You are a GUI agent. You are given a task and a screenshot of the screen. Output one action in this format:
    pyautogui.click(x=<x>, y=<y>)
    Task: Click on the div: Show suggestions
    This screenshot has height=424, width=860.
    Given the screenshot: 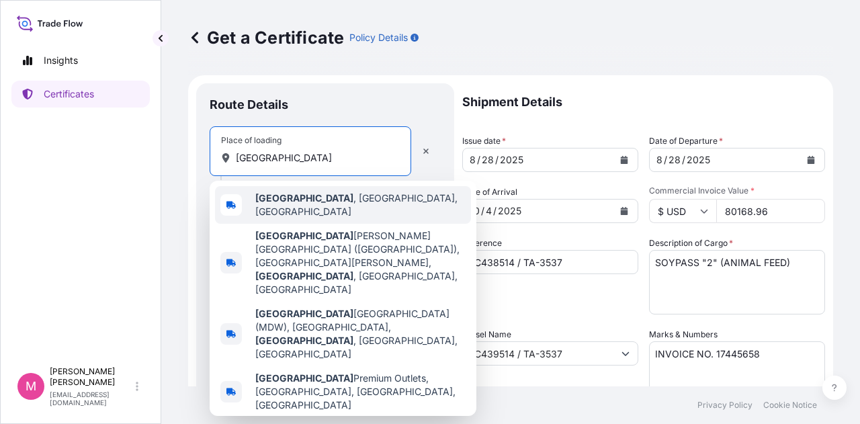 What is the action you would take?
    pyautogui.click(x=343, y=298)
    